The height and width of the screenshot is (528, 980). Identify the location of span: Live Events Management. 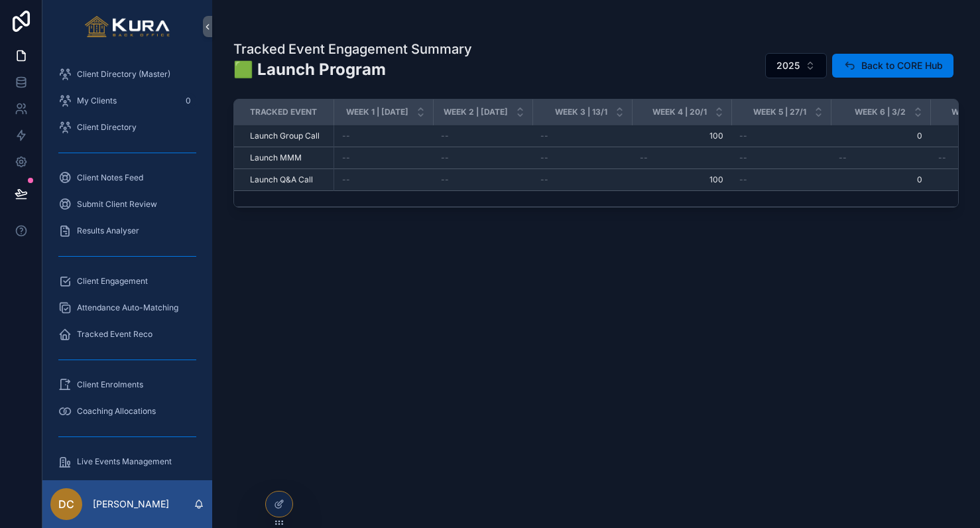
(124, 462).